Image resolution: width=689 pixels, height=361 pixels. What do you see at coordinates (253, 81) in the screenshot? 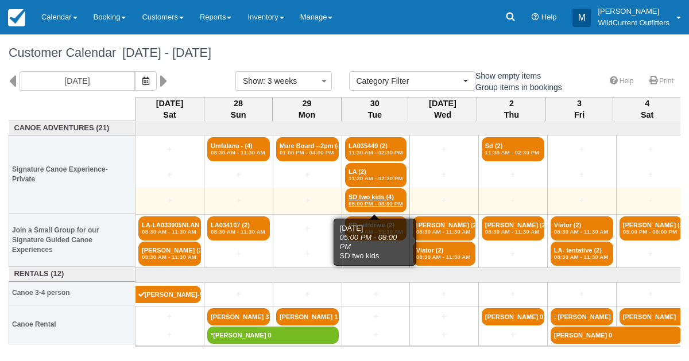
I see `span: Show` at bounding box center [253, 81].